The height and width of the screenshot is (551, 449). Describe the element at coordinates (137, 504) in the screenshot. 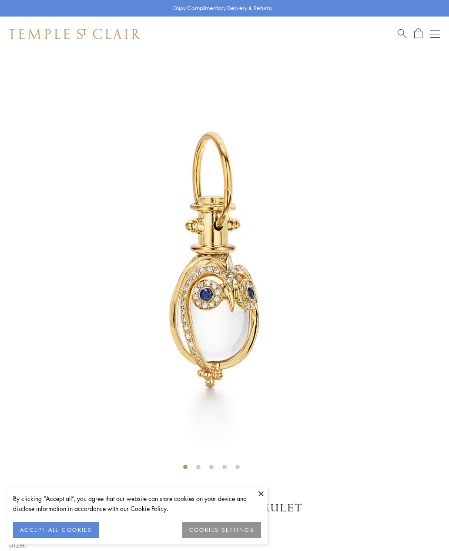

I see `div: By clicking “Accept all”, you agree that our website can store cookies on your device and disclos...` at that location.